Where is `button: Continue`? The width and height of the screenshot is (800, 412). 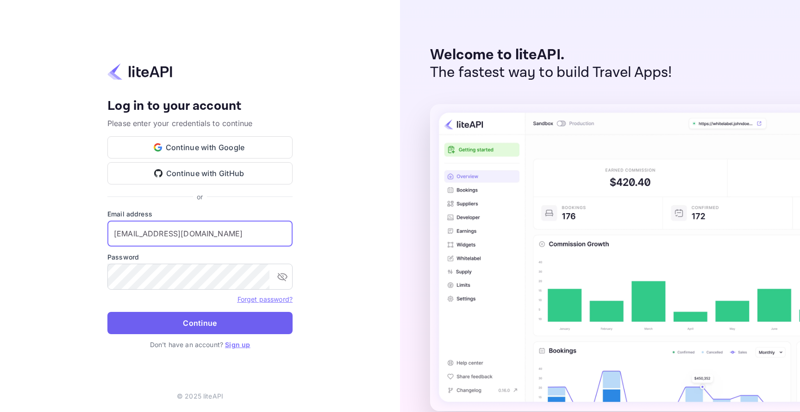
button: Continue is located at coordinates (200, 323).